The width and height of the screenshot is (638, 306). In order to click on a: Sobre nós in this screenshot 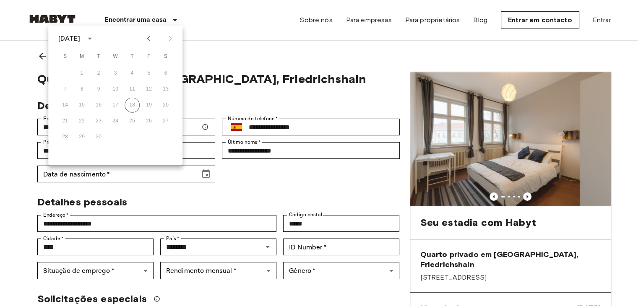, I will do `click(316, 20)`.